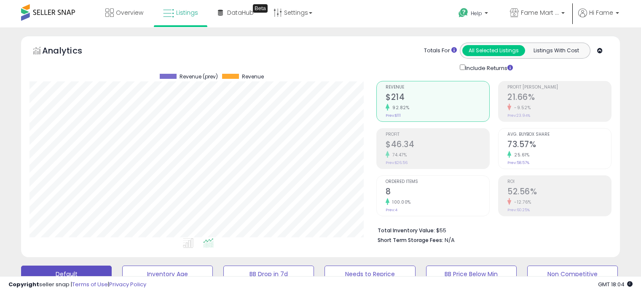 The height and width of the screenshot is (293, 641). What do you see at coordinates (129, 13) in the screenshot?
I see `span: Overview` at bounding box center [129, 13].